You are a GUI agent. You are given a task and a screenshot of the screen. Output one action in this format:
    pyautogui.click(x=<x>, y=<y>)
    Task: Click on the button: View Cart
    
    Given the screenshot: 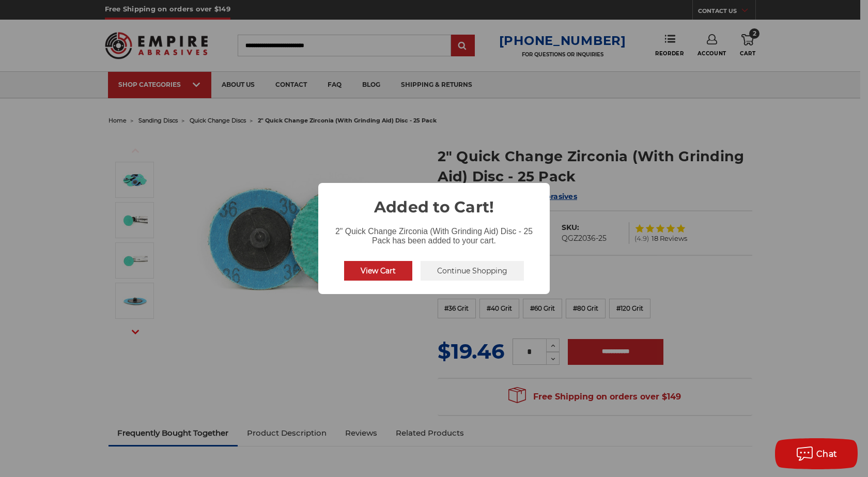 What is the action you would take?
    pyautogui.click(x=378, y=271)
    